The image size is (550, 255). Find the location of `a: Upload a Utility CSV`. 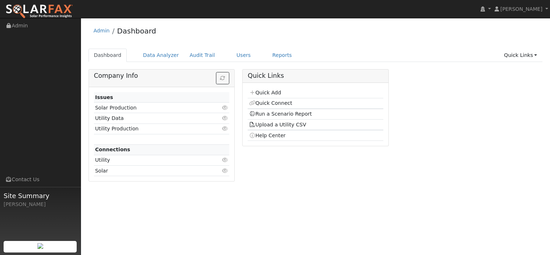

a: Upload a Utility CSV is located at coordinates (277, 125).